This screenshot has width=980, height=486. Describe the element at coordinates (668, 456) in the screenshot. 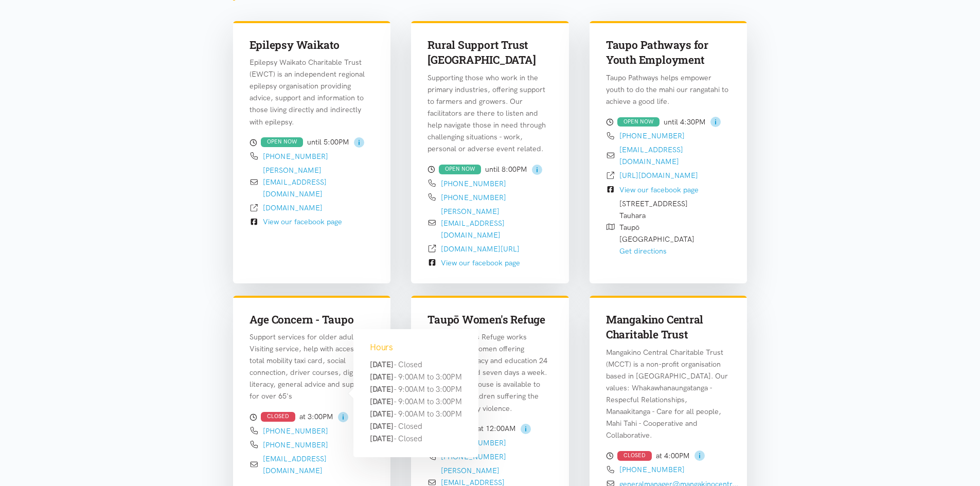

I see `div: at 4:00PM` at that location.